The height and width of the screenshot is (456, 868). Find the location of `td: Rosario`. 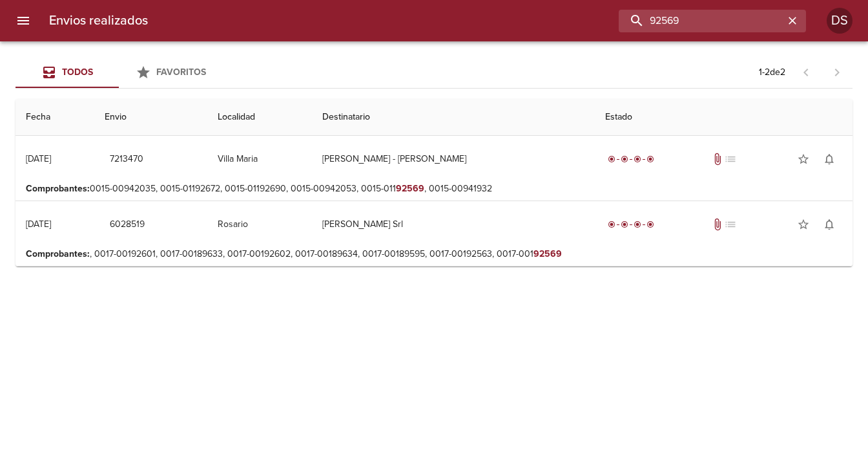

td: Rosario is located at coordinates (259, 224).